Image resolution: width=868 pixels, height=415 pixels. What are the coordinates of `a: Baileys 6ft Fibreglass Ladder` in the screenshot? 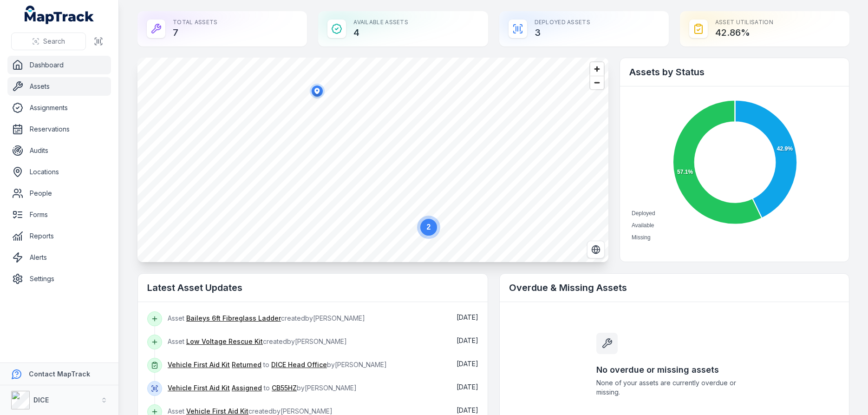 It's located at (233, 319).